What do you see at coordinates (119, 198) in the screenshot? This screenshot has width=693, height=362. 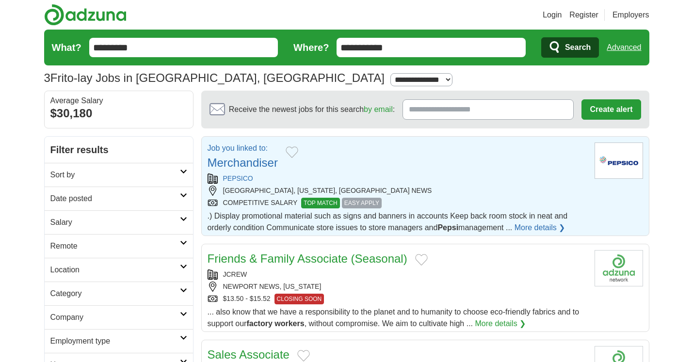 I see `a: Date posted` at bounding box center [119, 198].